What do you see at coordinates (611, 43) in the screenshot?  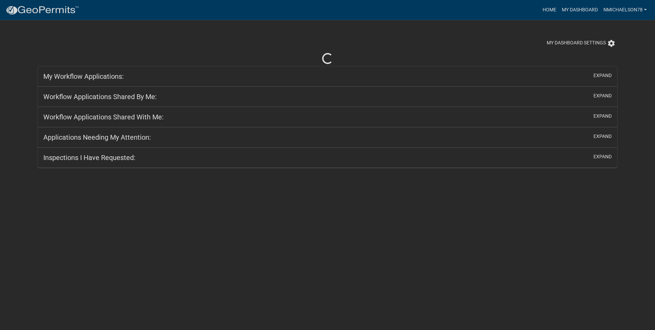 I see `i: settings` at bounding box center [611, 43].